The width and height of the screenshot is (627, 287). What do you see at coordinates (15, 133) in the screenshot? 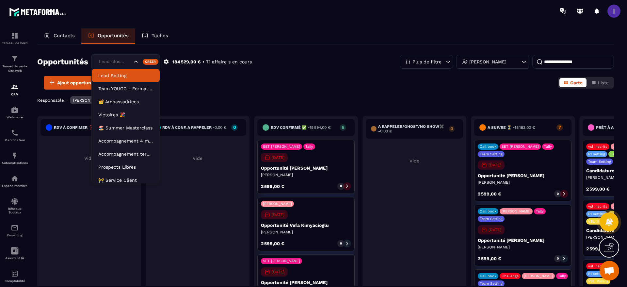
I see `img: scheduler` at bounding box center [15, 133].